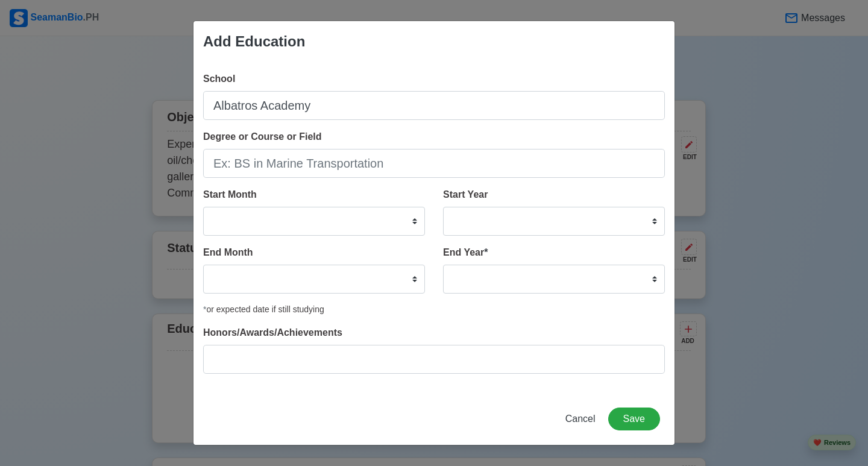 This screenshot has width=868, height=466. What do you see at coordinates (273, 332) in the screenshot?
I see `span: Honors/Awards/Achievements` at bounding box center [273, 332].